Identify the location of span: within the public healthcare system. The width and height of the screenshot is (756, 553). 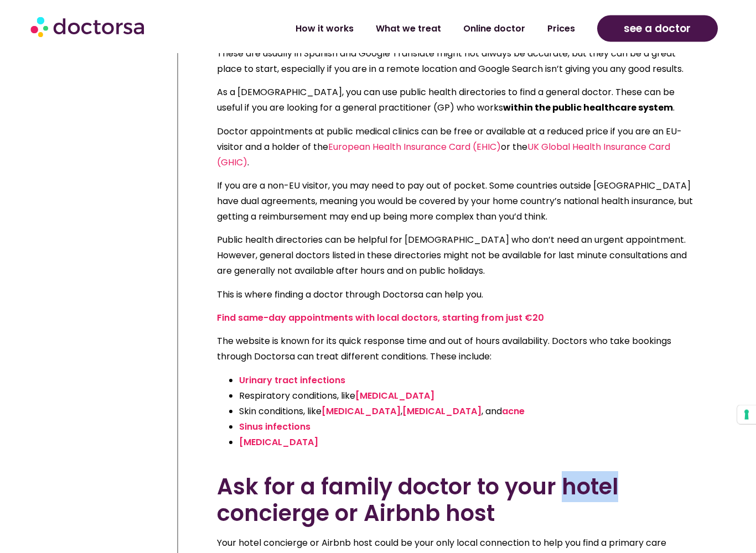
(588, 108).